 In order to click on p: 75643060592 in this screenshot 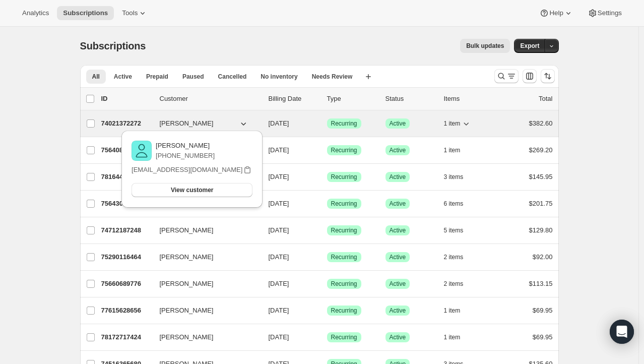, I will do `click(126, 204)`.